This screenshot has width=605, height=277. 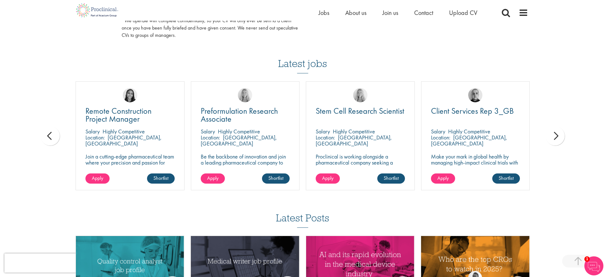 I want to click on a: Upload CV, so click(x=463, y=13).